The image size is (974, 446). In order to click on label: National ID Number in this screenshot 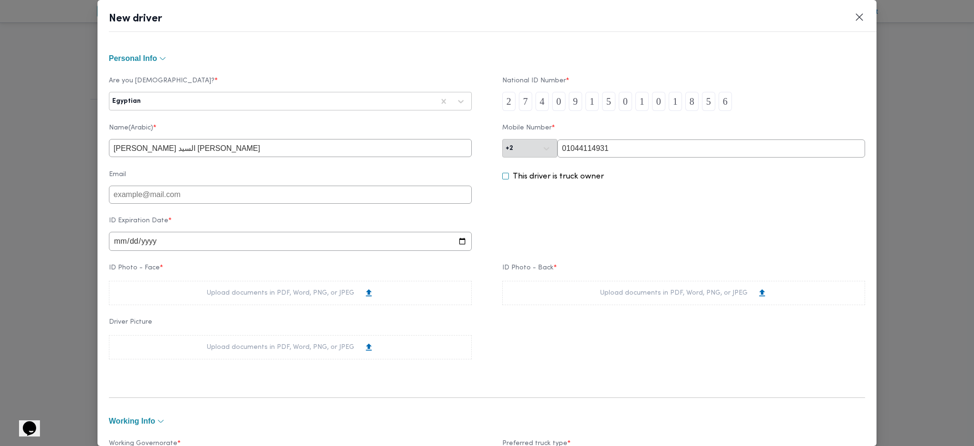, I will do `click(684, 84)`.